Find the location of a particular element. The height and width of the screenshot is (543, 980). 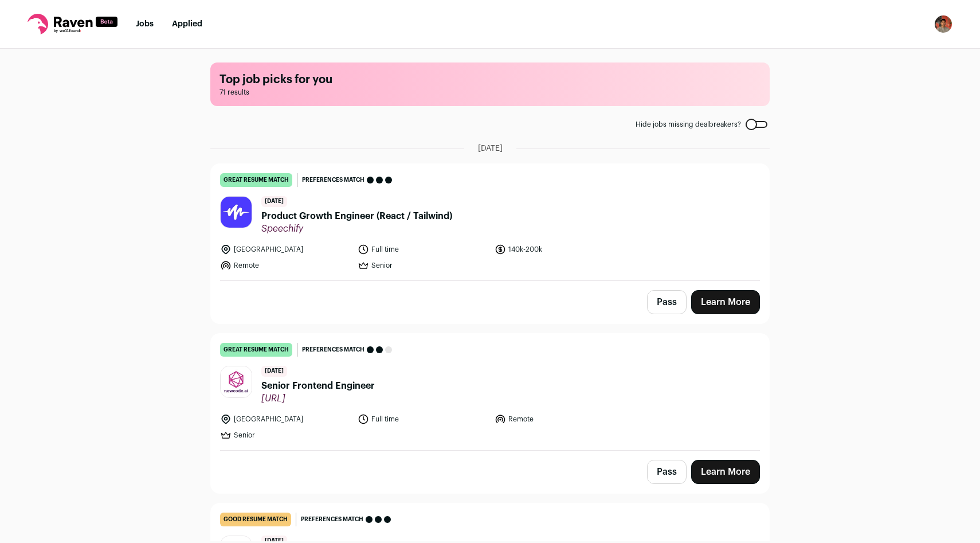

img: 59b05ed76c69f6ff723abab124283dfa738d80037756823f9fc9e3f42b66bce3.jpg is located at coordinates (236, 212).